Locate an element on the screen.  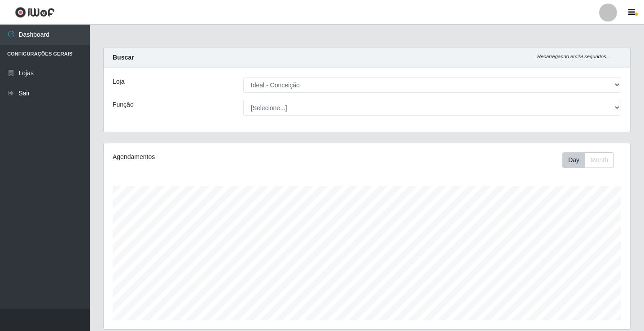
img: CoreUI Logo is located at coordinates (35, 12).